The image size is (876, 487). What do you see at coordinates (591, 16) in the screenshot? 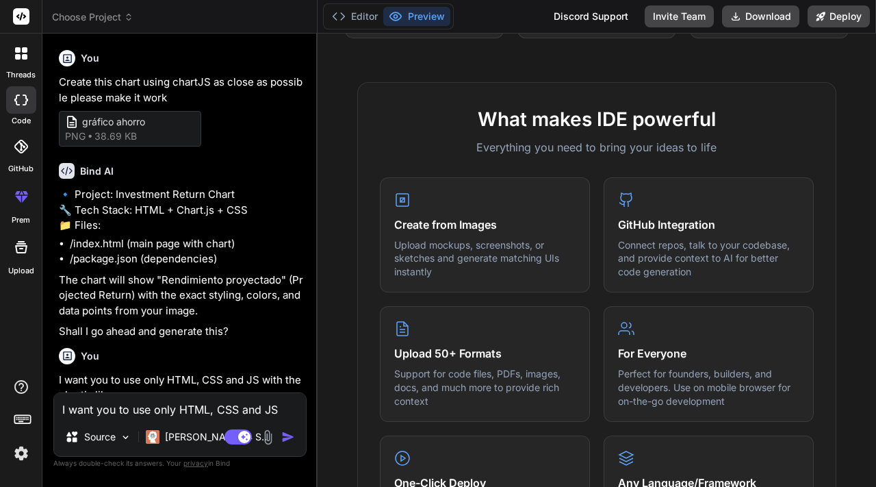
I see `div: Discord Support` at bounding box center [591, 16].